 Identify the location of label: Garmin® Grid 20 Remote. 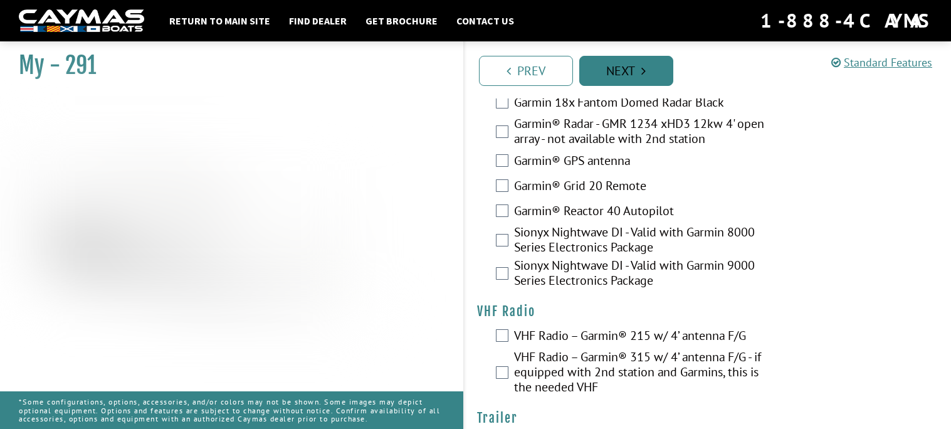
(645, 187).